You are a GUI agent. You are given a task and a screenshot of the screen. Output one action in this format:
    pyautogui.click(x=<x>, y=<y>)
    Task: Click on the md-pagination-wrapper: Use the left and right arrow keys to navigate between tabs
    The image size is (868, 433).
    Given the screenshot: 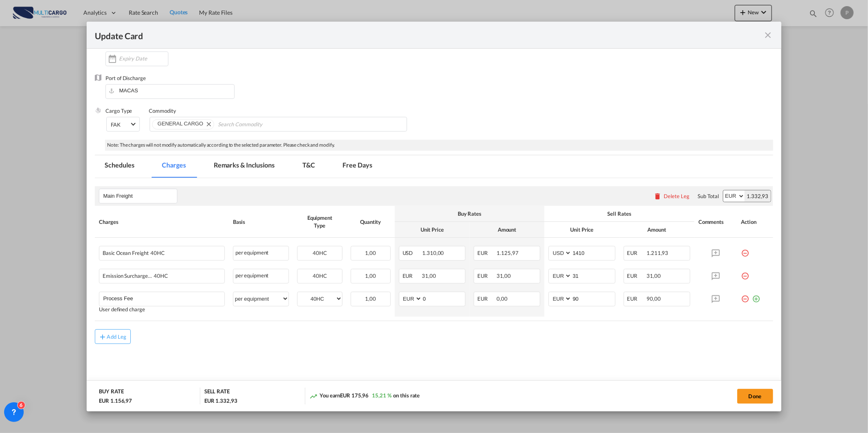 What is the action you would take?
    pyautogui.click(x=242, y=166)
    